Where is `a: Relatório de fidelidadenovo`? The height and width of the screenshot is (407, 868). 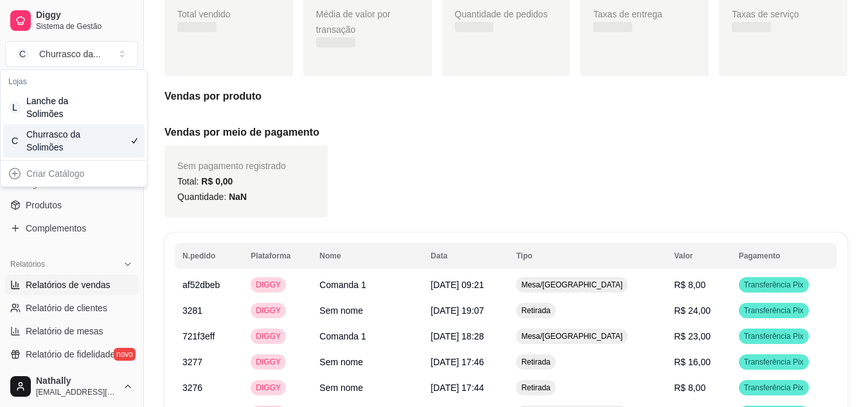 a: Relatório de fidelidadenovo is located at coordinates (71, 354).